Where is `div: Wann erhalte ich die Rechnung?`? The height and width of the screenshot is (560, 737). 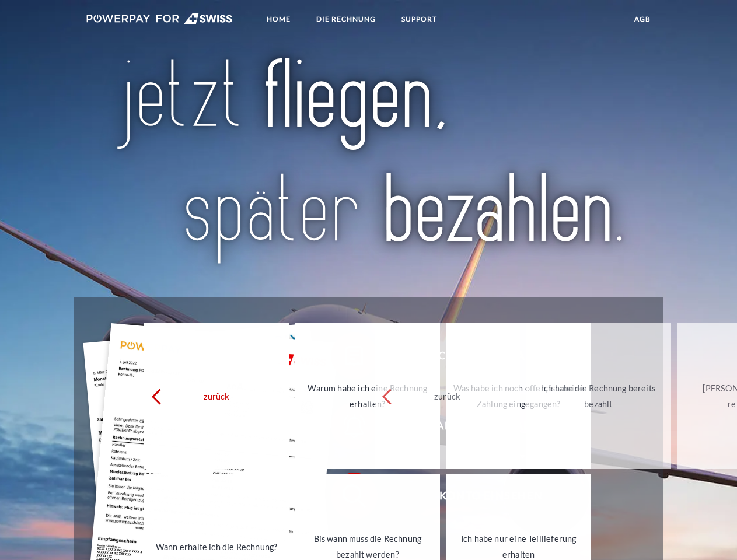
div: Wann erhalte ich die Rechnung? is located at coordinates (217, 546).